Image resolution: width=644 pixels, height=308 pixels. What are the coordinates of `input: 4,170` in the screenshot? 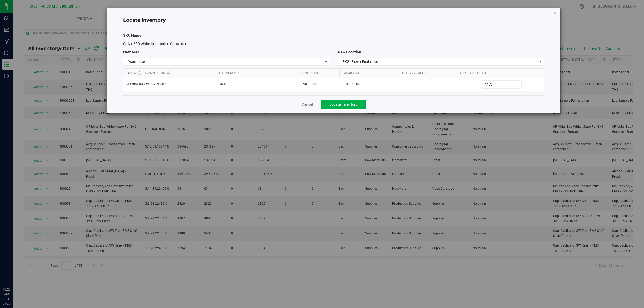 It's located at (502, 85).